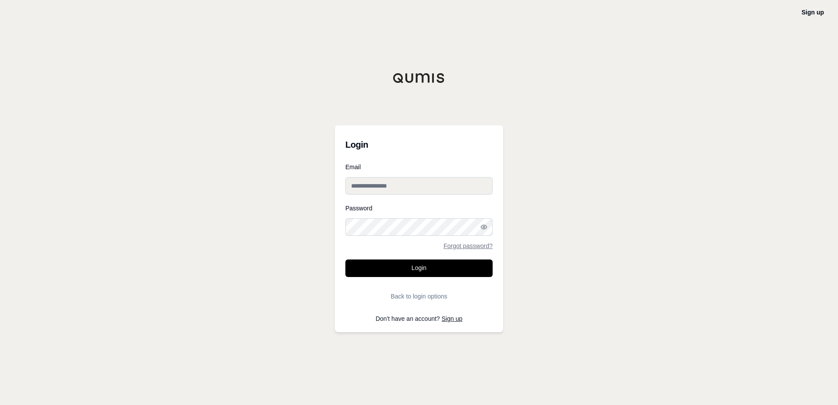 The image size is (838, 405). Describe the element at coordinates (419, 78) in the screenshot. I see `img: Qumis` at that location.